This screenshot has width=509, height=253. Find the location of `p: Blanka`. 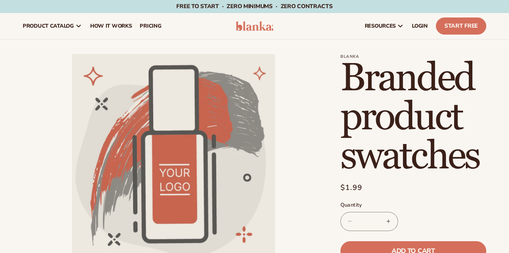

p: Blanka is located at coordinates (413, 56).